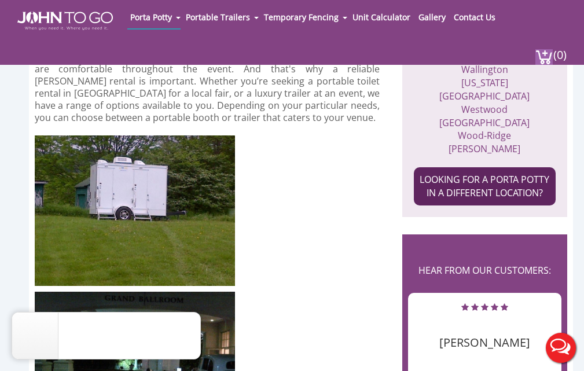 The width and height of the screenshot is (584, 371). I want to click on img: JOHN to go, so click(65, 21).